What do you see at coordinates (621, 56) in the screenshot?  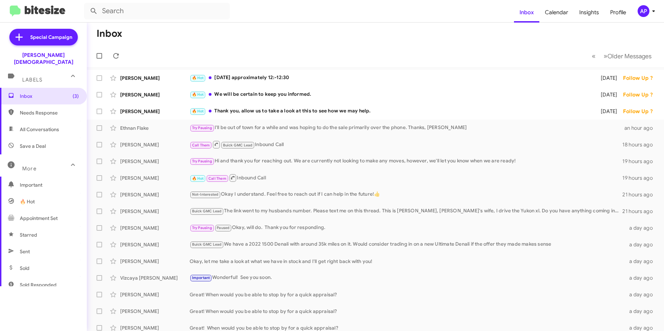 I see `nav: Page navigation example` at bounding box center [621, 56].